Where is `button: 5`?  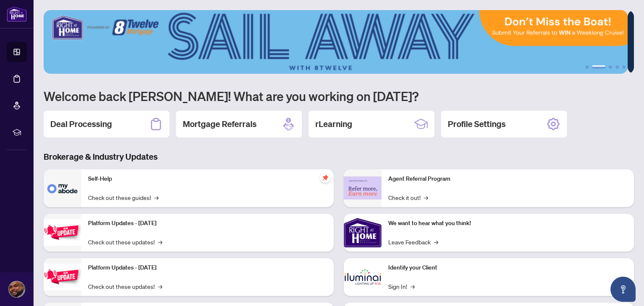 button: 5 is located at coordinates (624, 67).